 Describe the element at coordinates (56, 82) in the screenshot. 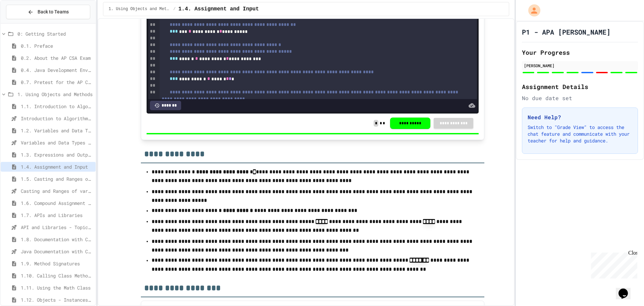

I see `span: 0.7. Pretest for the AP CSA Exam` at that location.